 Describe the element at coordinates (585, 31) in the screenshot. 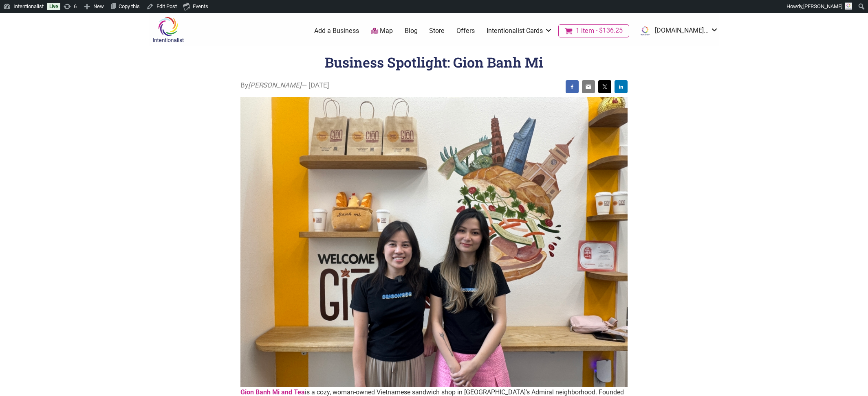

I see `span: 1 item` at that location.